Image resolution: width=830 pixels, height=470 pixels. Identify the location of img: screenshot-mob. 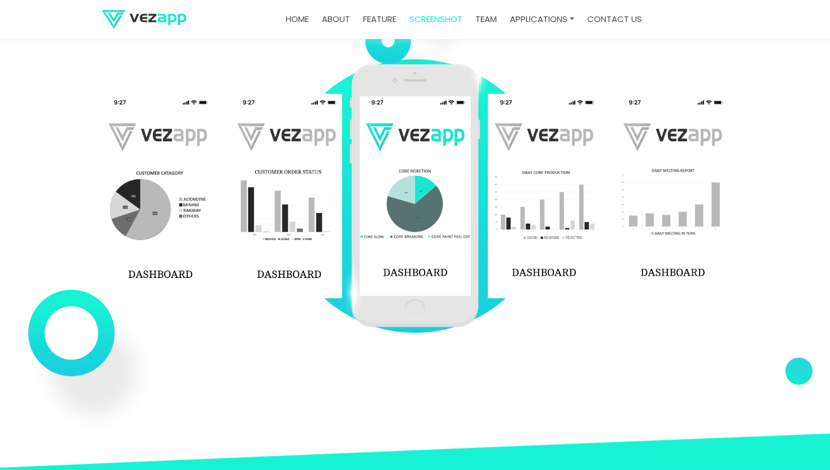
(415, 196).